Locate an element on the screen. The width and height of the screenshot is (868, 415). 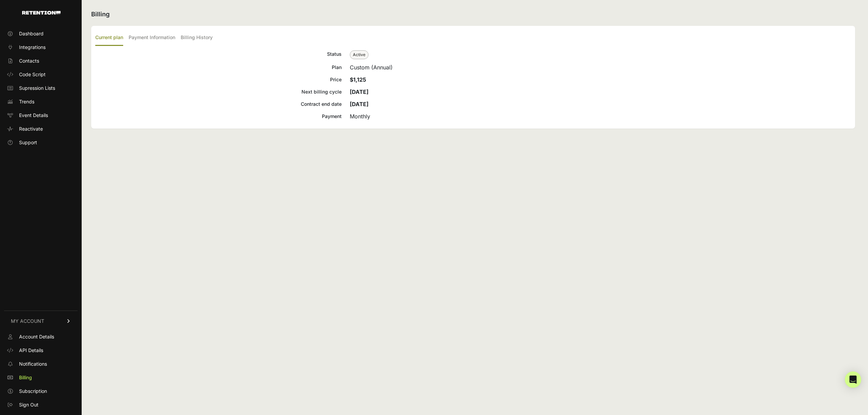
span: Sign Out is located at coordinates (28, 404).